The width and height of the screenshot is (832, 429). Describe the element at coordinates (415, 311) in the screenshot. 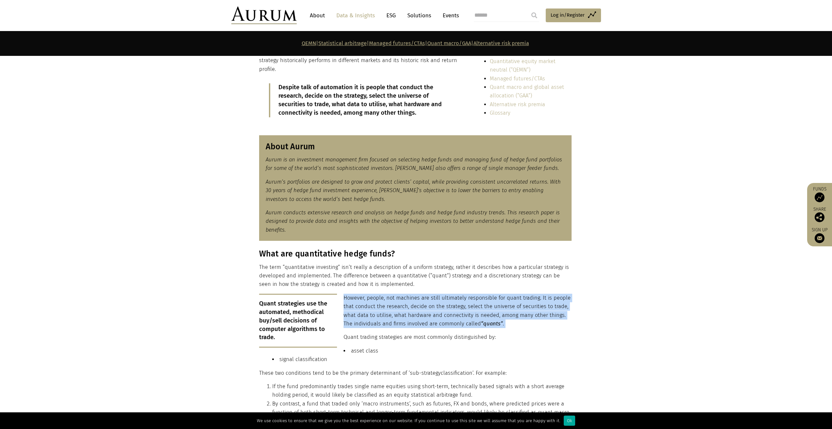

I see `p: However, people, not machines are still ultimately responsible for quant trading. It is people th...` at that location.